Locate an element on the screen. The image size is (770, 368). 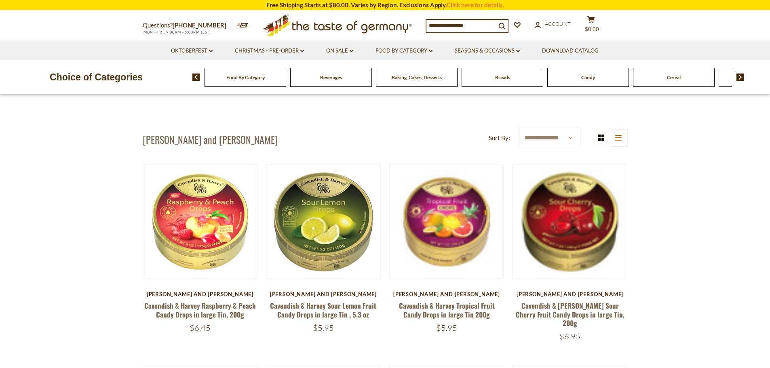
a: Breads is located at coordinates (502, 77).